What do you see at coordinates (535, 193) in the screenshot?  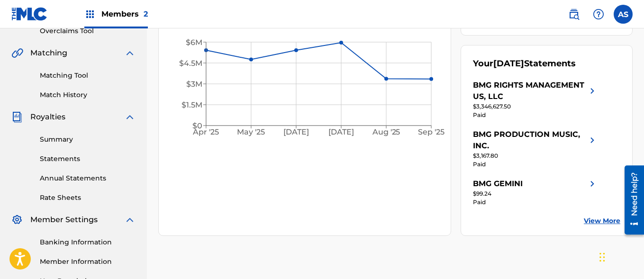 I see `a: BMG GEMINIright chevron icon$99.24Paid` at bounding box center [535, 193].